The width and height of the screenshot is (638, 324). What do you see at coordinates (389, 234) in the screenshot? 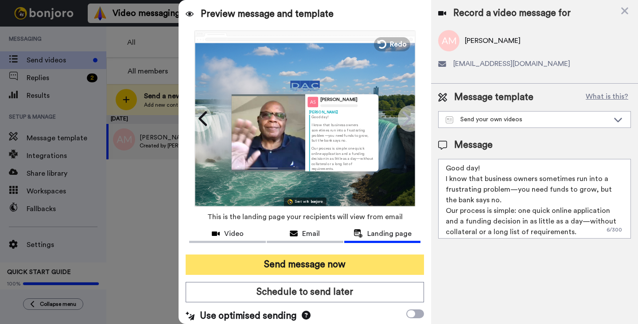
I see `span: Landing page` at bounding box center [389, 234].